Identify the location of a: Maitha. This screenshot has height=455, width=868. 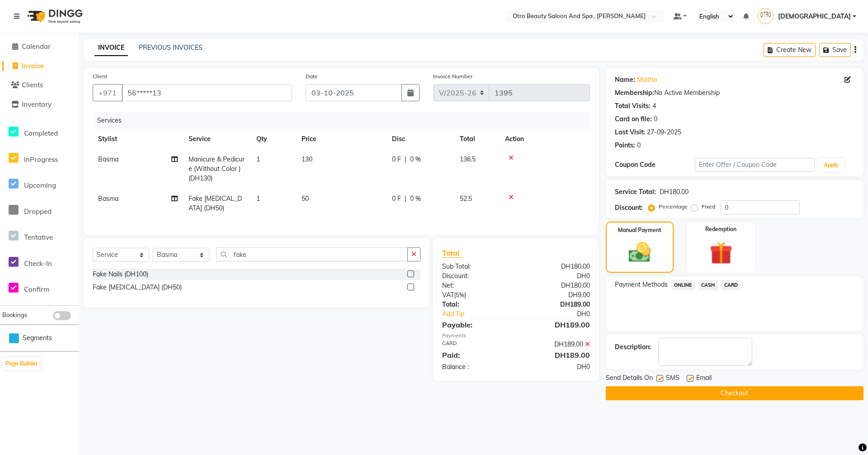
(647, 80).